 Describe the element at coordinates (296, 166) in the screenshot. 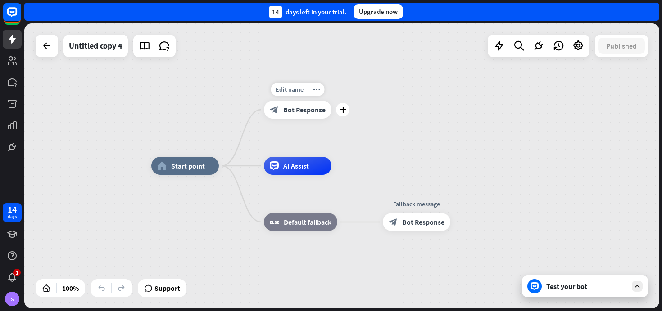

I see `span: AI Assist` at that location.